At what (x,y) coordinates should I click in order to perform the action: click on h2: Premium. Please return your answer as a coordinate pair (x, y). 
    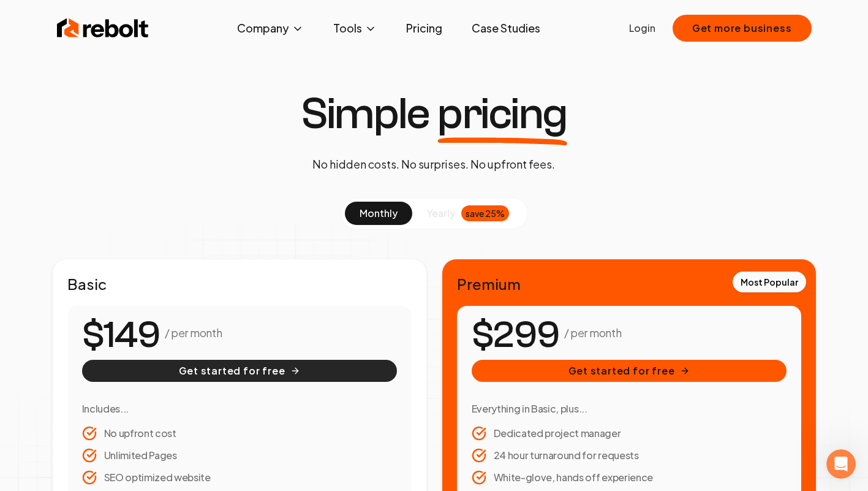
    Looking at the image, I should click on (630, 284).